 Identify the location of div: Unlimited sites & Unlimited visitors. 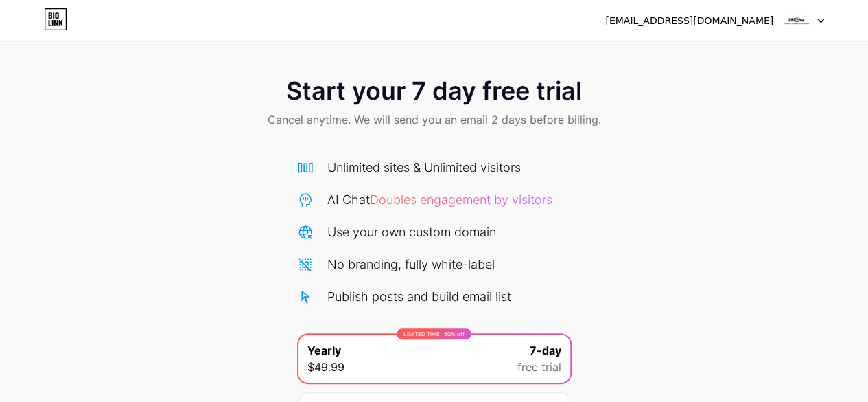
(425, 167).